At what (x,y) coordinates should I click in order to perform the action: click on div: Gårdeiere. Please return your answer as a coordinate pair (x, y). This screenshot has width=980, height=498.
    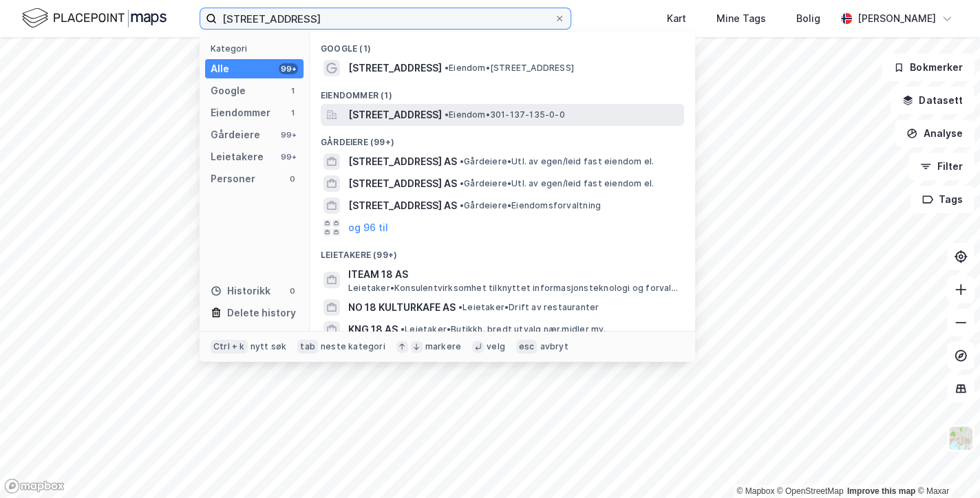
    Looking at the image, I should click on (235, 134).